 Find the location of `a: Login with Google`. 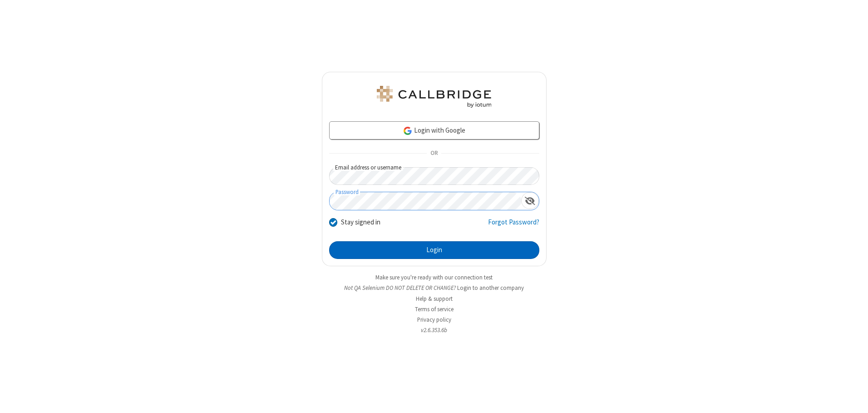

a: Login with Google is located at coordinates (434, 130).